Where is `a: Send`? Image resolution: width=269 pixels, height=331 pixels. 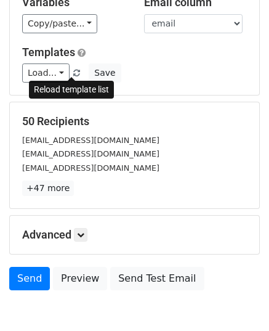 a: Send is located at coordinates (30, 278).